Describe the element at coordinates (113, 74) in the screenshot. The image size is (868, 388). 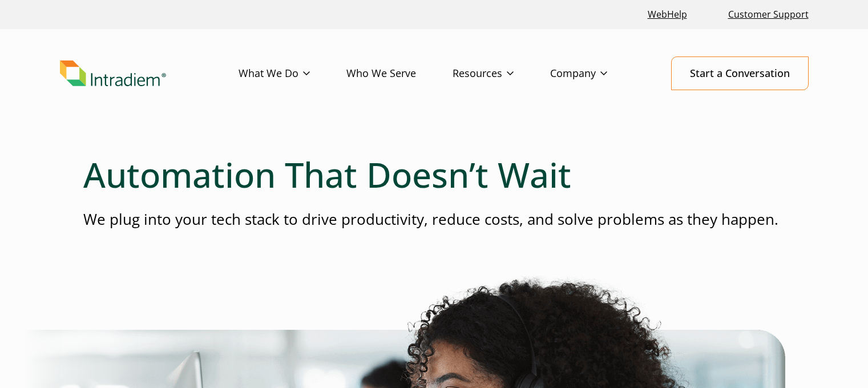
I see `img: Intradiem` at that location.